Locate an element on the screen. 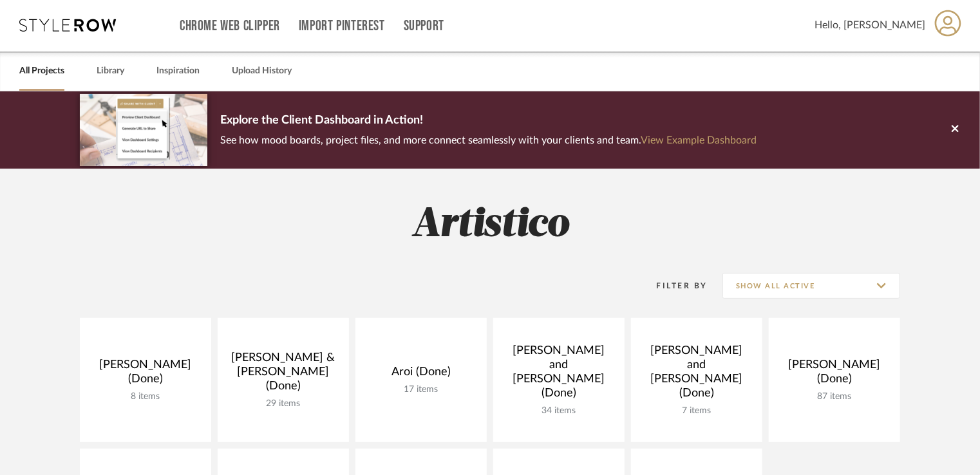  img: d5d033c5-7b12-40c2-a960-1ecee1989c38.png is located at coordinates (144, 130).